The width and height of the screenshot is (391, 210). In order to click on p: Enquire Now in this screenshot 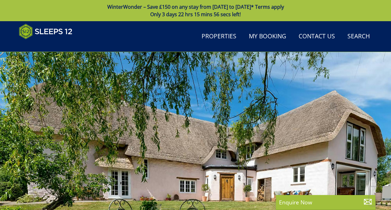, I will do `click(326, 202)`.